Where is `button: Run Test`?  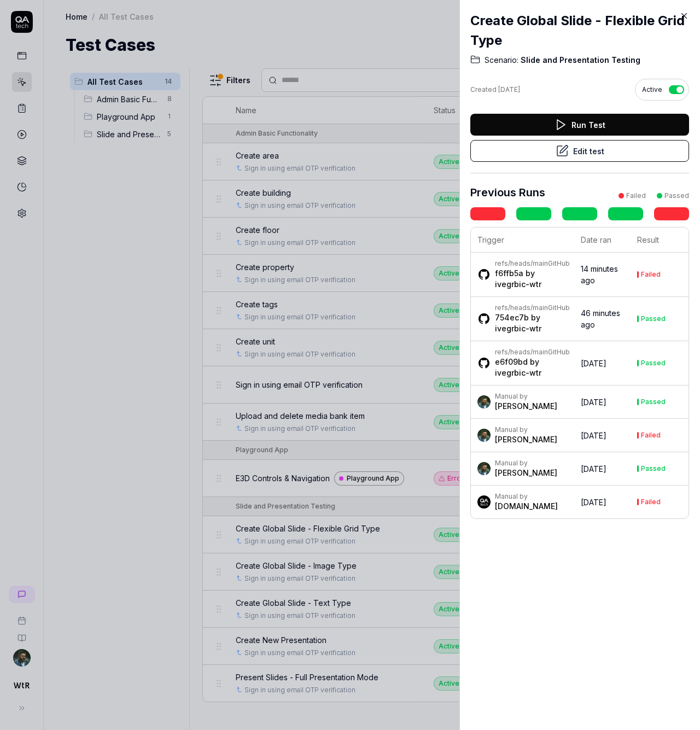
button: Run Test is located at coordinates (580, 124).